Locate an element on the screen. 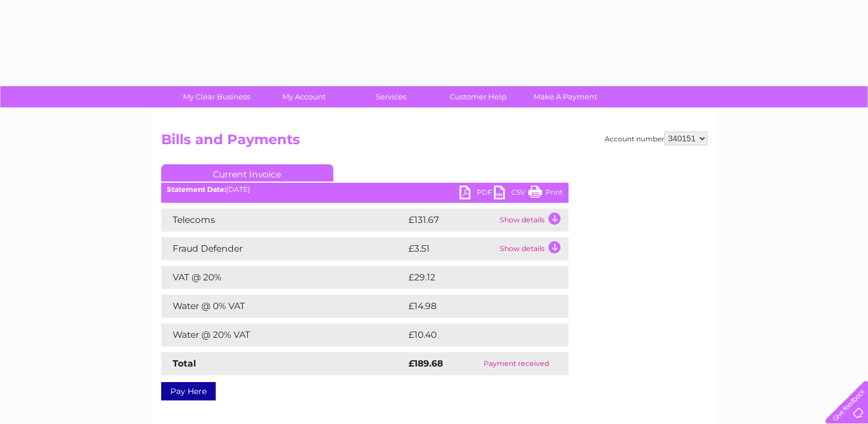 This screenshot has width=868, height=424. a: Pay Here is located at coordinates (188, 391).